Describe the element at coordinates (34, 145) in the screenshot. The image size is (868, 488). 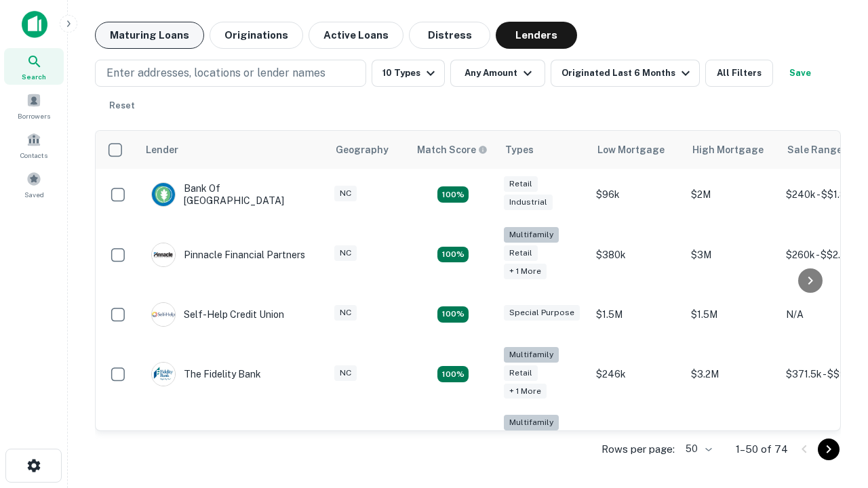
I see `div: Contacts` at that location.